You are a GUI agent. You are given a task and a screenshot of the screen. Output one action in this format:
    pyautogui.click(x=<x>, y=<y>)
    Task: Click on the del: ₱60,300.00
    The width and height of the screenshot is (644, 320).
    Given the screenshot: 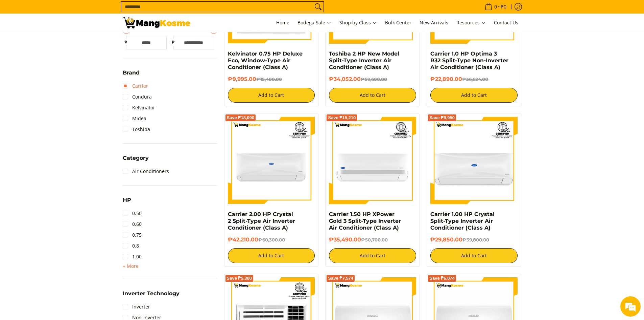 What is the action you would take?
    pyautogui.click(x=271, y=240)
    